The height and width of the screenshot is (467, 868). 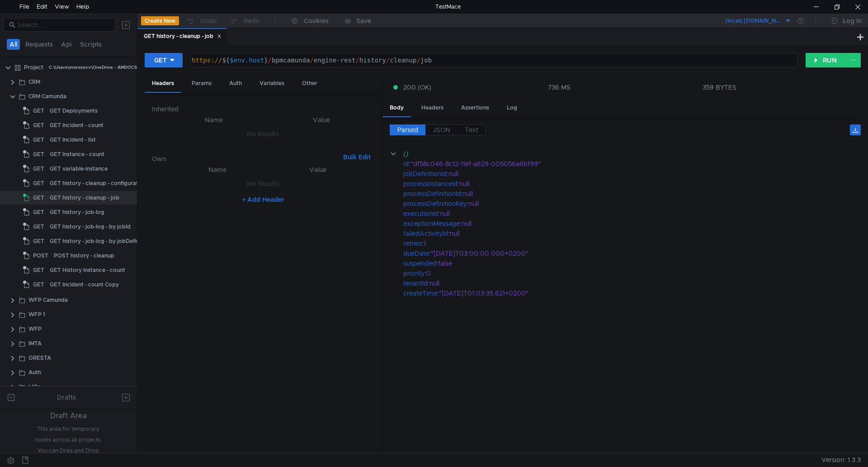 What do you see at coordinates (251, 21) in the screenshot?
I see `div: Redo` at bounding box center [251, 21].